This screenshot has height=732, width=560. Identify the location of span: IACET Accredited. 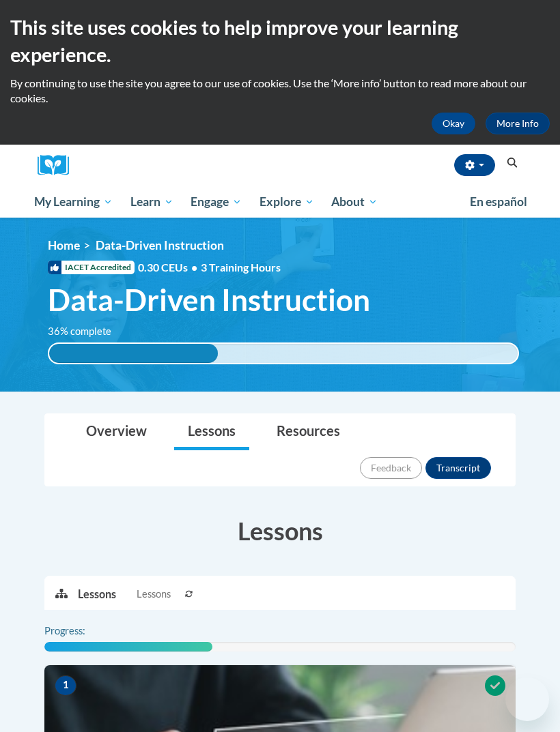
(91, 267).